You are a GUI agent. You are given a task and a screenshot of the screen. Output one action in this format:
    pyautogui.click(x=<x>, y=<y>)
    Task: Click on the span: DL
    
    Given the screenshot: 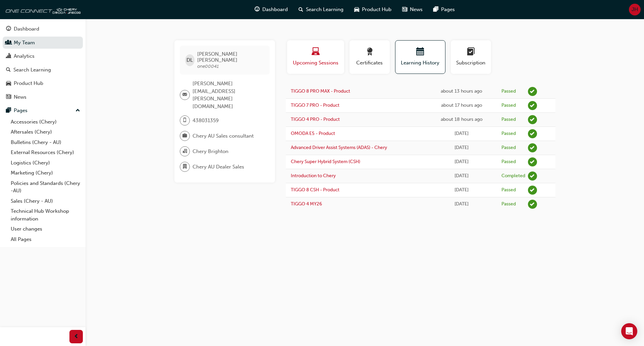 What is the action you would take?
    pyautogui.click(x=189, y=60)
    